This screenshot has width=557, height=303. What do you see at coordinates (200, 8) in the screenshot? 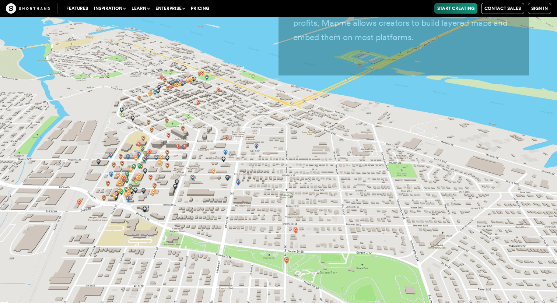
I see `a: Pricing` at bounding box center [200, 8].